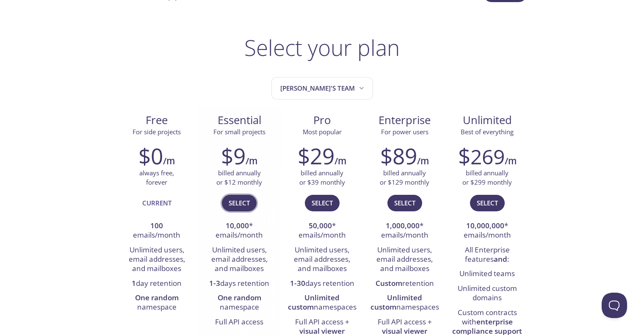 This screenshot has height=335, width=644. What do you see at coordinates (405, 132) in the screenshot?
I see `span: For power users` at bounding box center [405, 132].